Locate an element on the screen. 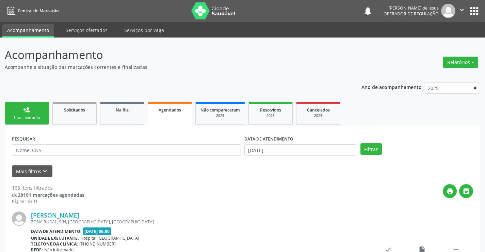 Image resolution: width=485 pixels, height=252 pixels. div: person_add is located at coordinates (27, 110).